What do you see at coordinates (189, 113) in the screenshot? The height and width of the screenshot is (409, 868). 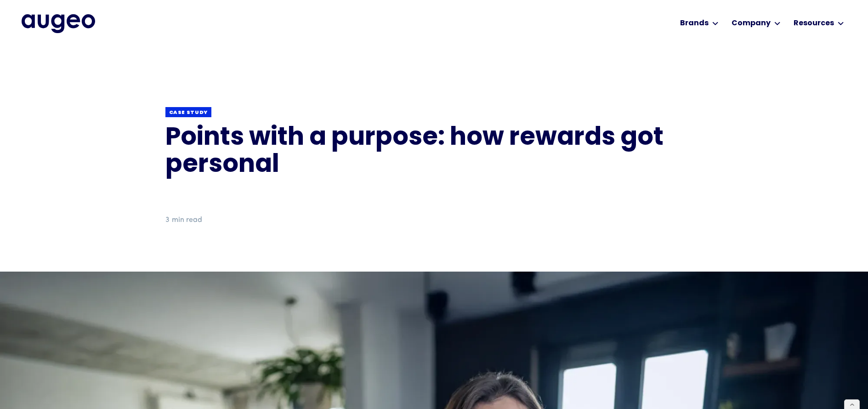 I see `div: Case study` at bounding box center [189, 113].